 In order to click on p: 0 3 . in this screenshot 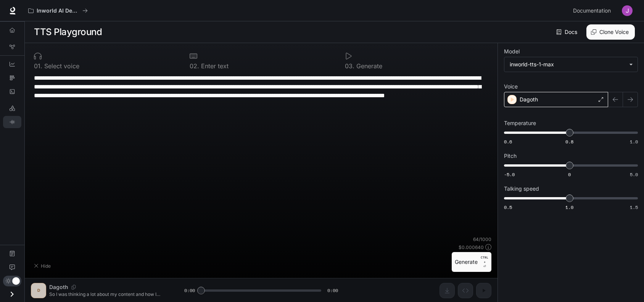, I will do `click(349, 66)`.